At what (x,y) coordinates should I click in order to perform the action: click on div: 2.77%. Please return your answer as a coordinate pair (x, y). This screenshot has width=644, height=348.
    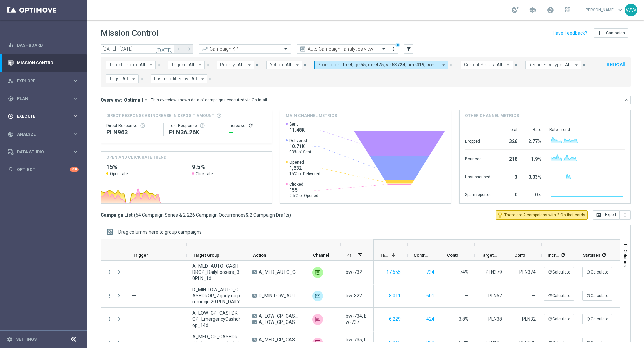
    Looking at the image, I should click on (533, 141).